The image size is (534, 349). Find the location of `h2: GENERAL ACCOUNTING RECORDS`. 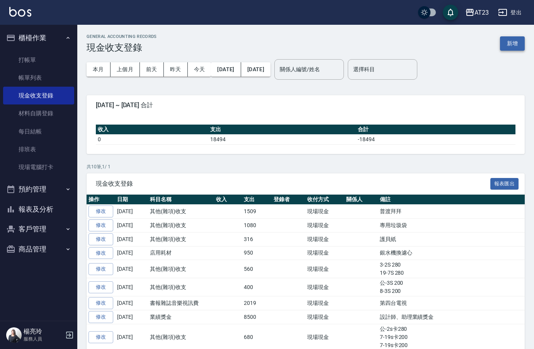

h2: GENERAL ACCOUNTING RECORDS is located at coordinates (122, 36).